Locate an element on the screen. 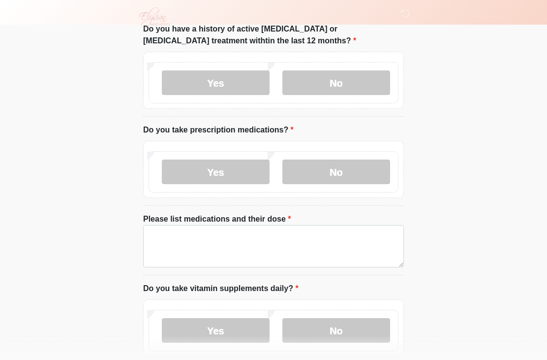 This screenshot has height=360, width=547. img: Elysian Aesthetics Logo is located at coordinates (154, 18).